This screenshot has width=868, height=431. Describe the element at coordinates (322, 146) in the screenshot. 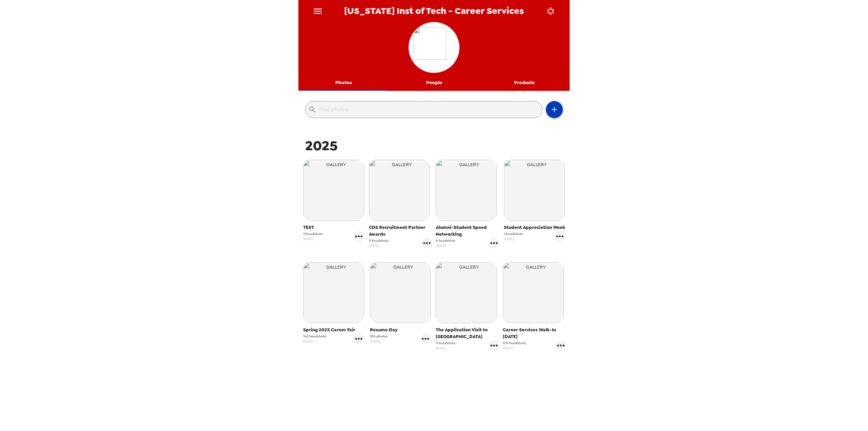

I see `span: 2025` at that location.